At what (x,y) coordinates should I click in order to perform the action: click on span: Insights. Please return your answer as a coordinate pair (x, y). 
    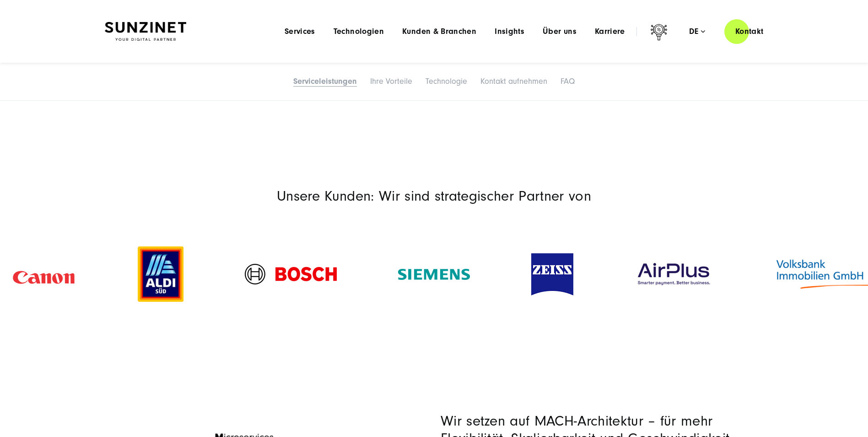
    Looking at the image, I should click on (509, 31).